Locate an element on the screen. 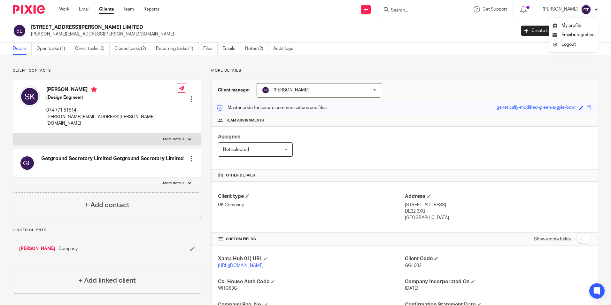 Image resolution: width=611 pixels, height=305 pixels. a: Notes (2) is located at coordinates (257, 49).